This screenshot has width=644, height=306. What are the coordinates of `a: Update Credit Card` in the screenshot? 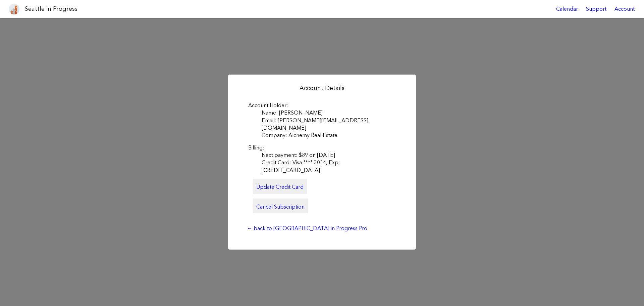 It's located at (280, 186).